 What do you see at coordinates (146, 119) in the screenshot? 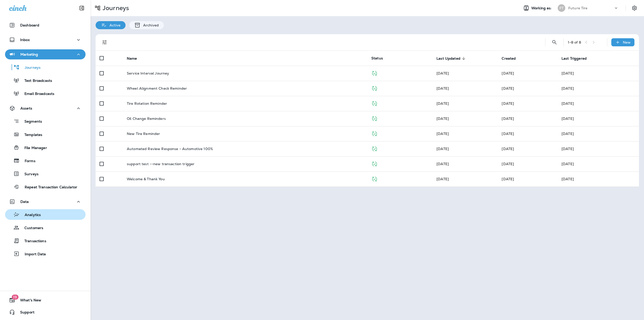
I see `p: Oil Change Reminders` at bounding box center [146, 119].